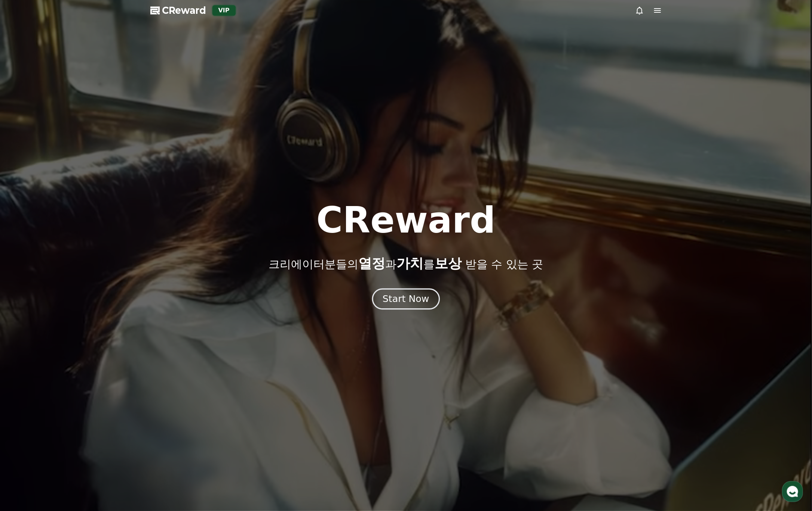 This screenshot has width=812, height=511. I want to click on div: VIP, so click(224, 10).